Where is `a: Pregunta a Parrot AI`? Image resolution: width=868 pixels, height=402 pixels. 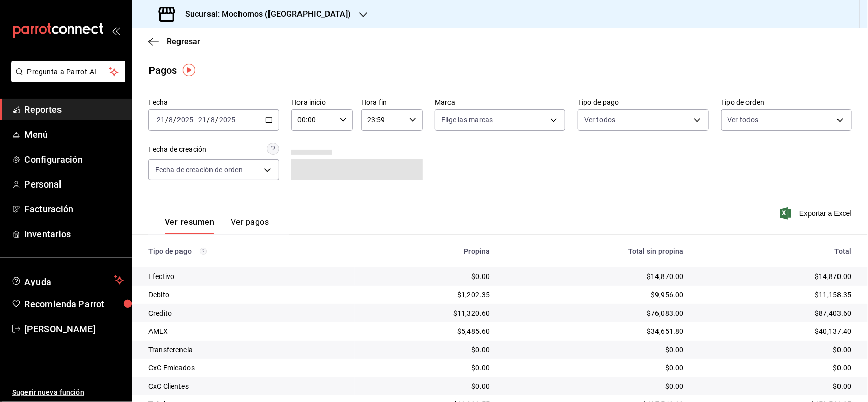
a: Pregunta a Parrot AI is located at coordinates (66, 78).